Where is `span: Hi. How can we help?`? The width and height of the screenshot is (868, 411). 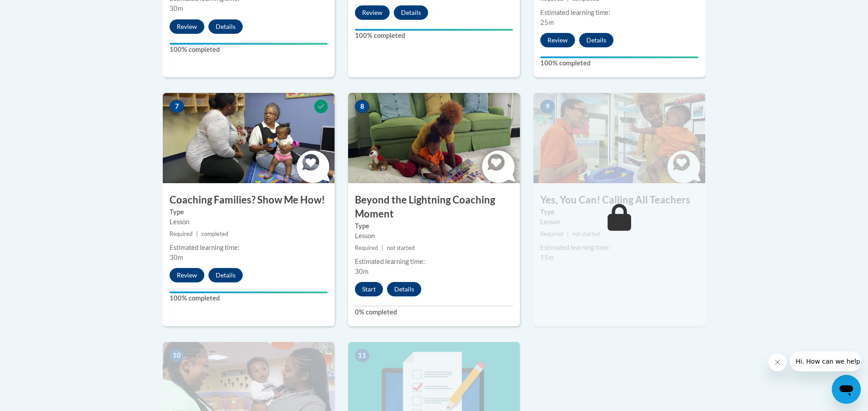
span: Hi. How can we help? is located at coordinates (39, 10).